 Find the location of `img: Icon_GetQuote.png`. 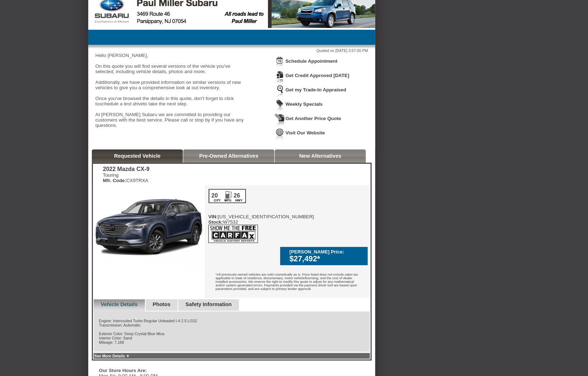

img: Icon_GetQuote.png is located at coordinates (280, 120).